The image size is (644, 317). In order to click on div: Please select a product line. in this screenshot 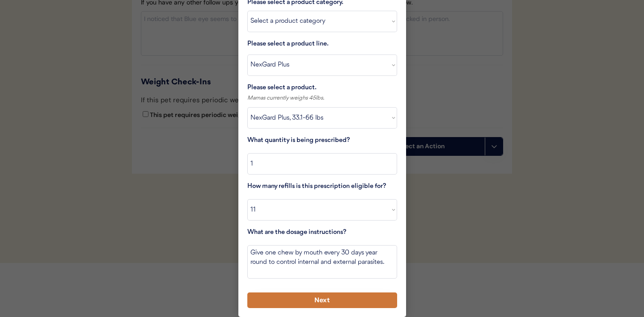, I will do `click(292, 44)`.